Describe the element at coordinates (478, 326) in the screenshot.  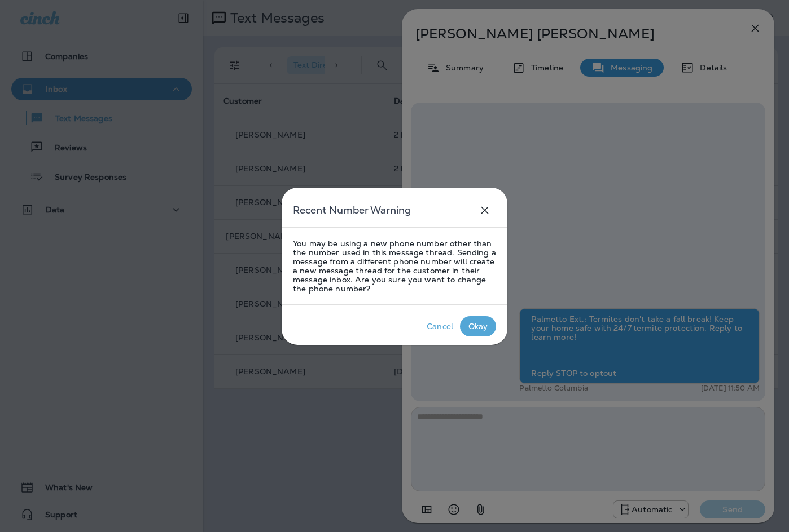
I see `button: Okay` at that location.